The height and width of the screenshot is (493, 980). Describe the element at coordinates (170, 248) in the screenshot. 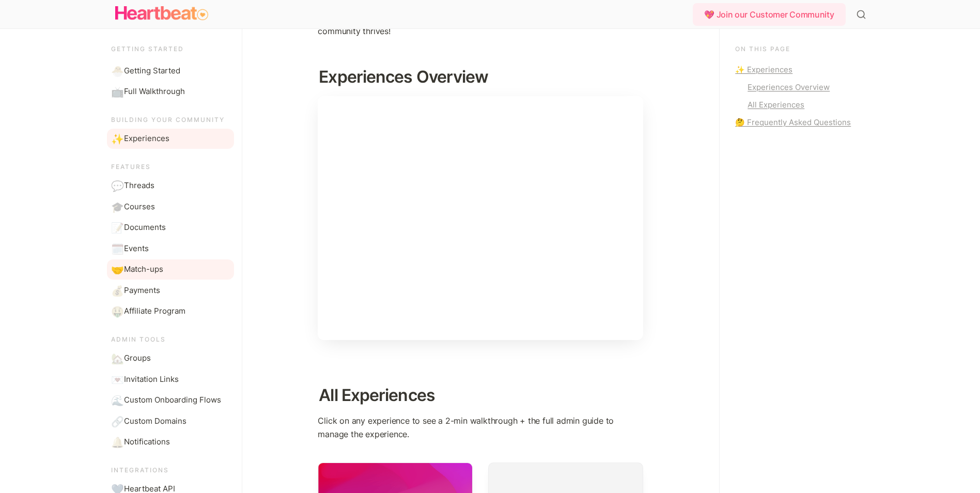

I see `a: 🗓️Events` at that location.